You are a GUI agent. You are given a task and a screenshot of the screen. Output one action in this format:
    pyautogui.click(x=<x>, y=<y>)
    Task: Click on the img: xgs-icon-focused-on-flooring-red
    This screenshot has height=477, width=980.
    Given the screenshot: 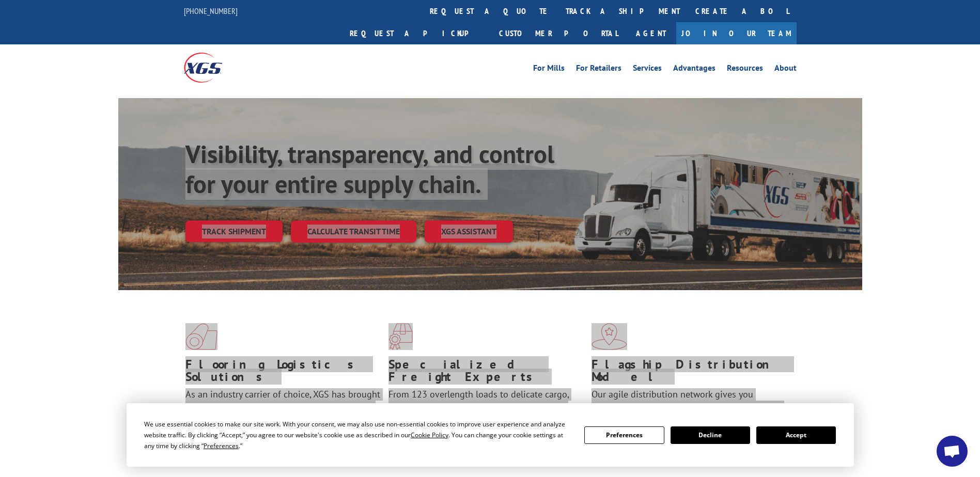 What is the action you would take?
    pyautogui.click(x=400, y=336)
    